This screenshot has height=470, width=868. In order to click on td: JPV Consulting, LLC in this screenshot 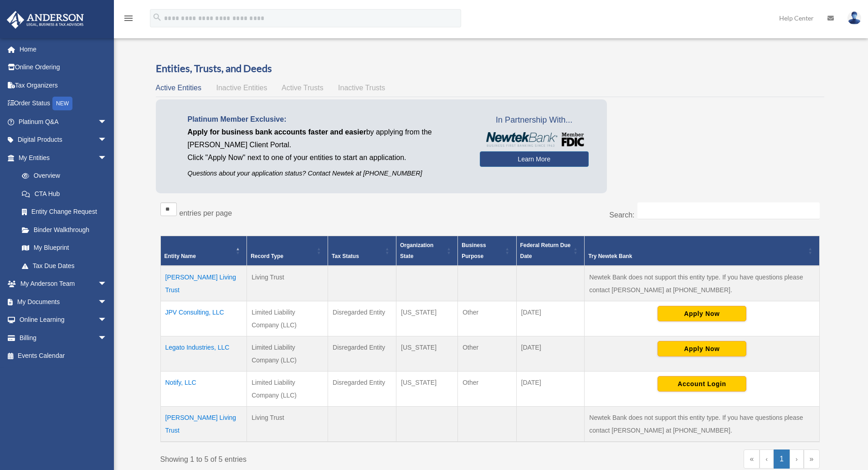, I will do `click(204, 319)`.